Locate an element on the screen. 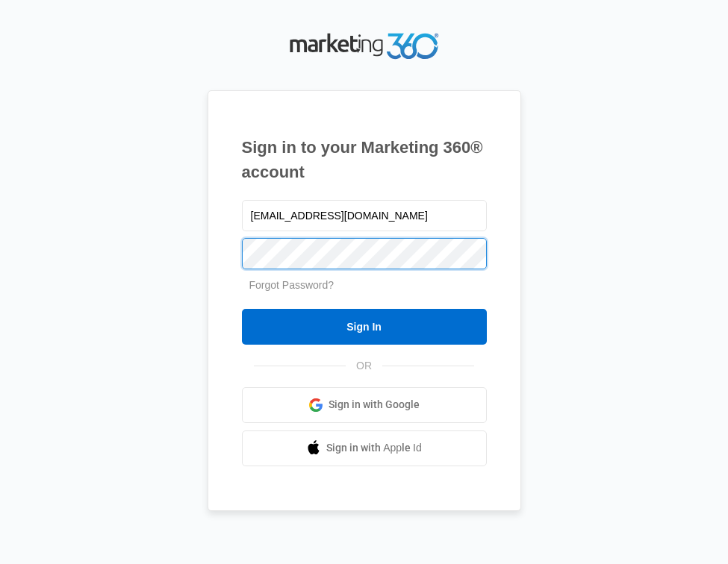 The image size is (728, 564). span: OR is located at coordinates (364, 365).